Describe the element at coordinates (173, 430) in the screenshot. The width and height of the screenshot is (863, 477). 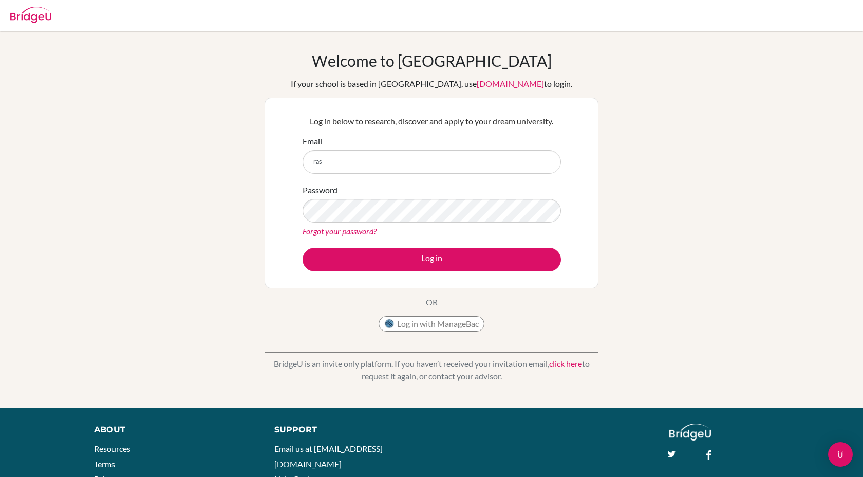
I see `div: About` at that location.